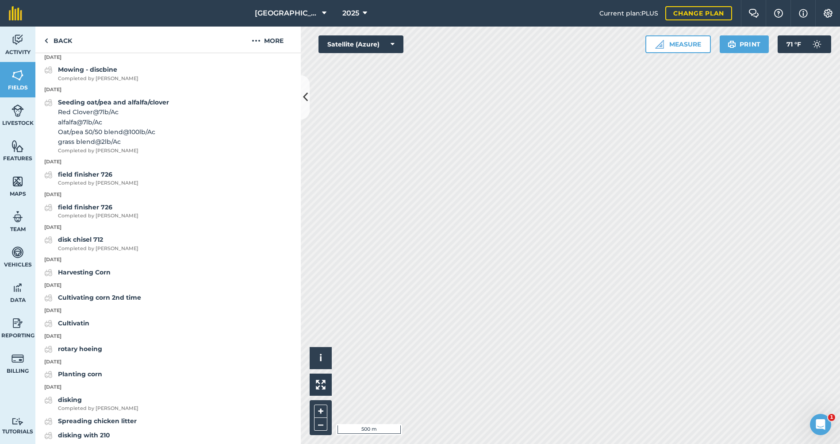 The width and height of the screenshot is (840, 444). I want to click on button: Measure, so click(678, 44).